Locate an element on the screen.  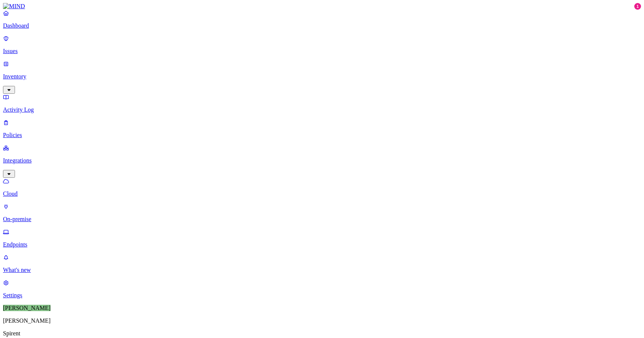
p: Endpoints is located at coordinates (322, 245).